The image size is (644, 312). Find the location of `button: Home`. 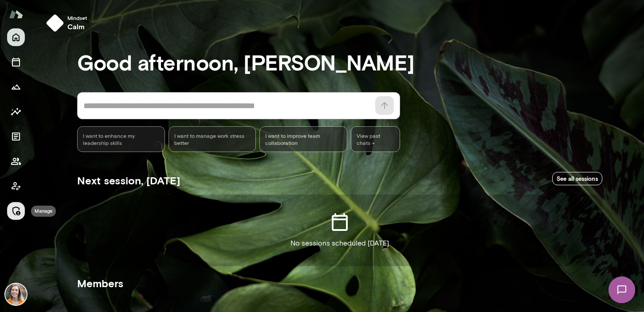

button: Home is located at coordinates (16, 38).